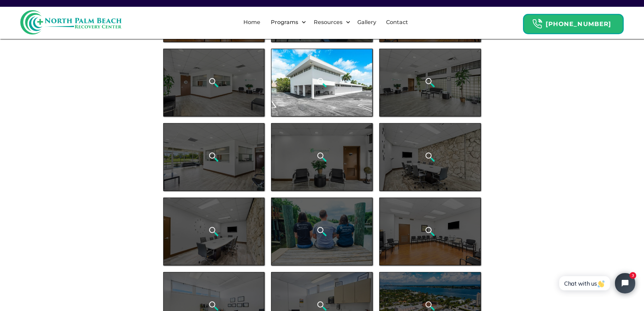 This screenshot has height=311, width=644. What do you see at coordinates (537, 24) in the screenshot?
I see `img: Header Calendar Icons` at bounding box center [537, 24].